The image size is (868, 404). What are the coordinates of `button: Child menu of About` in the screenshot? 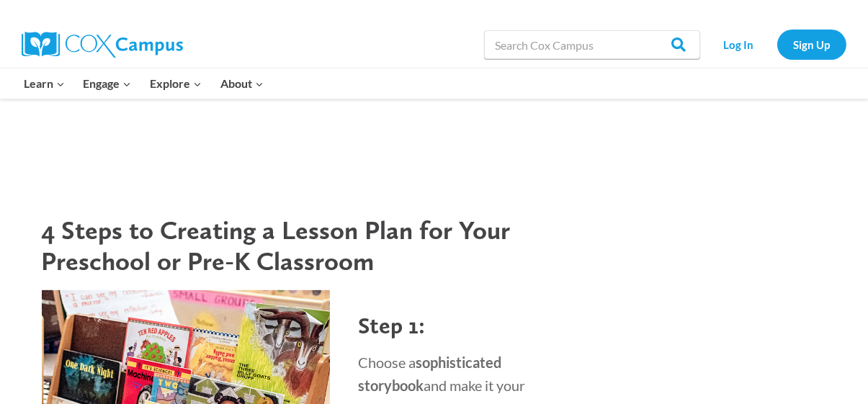 It's located at (242, 84).